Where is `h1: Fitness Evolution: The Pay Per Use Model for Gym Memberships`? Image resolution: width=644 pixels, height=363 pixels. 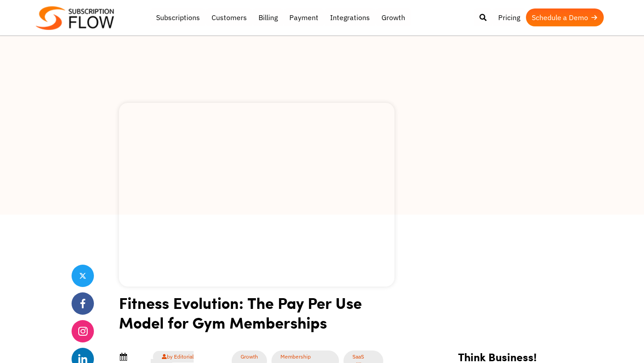 h1: Fitness Evolution: The Pay Per Use Model for Gym Memberships is located at coordinates (257, 316).